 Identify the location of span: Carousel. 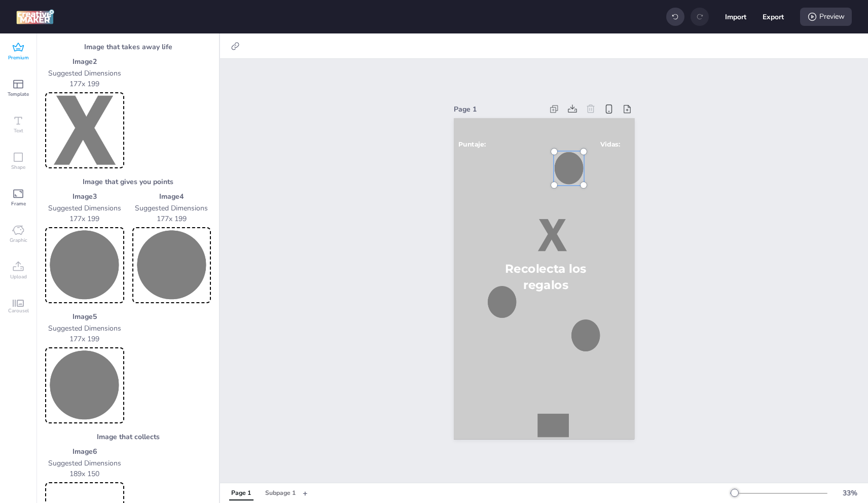
(18, 311).